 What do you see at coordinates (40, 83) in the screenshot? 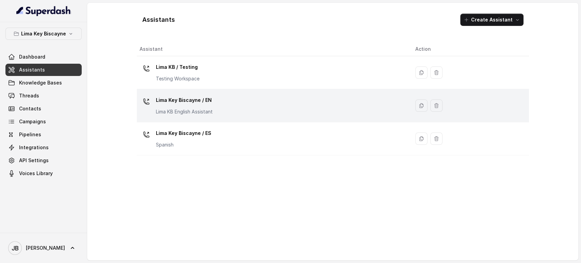
I see `span: Knowledge Bases` at bounding box center [40, 83].